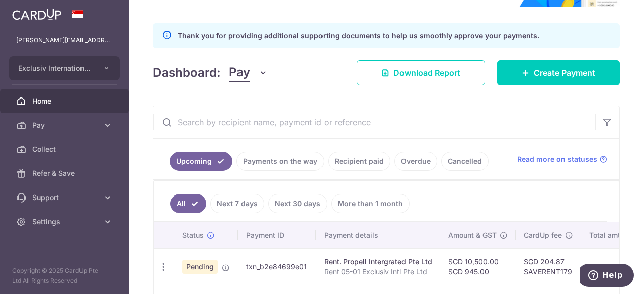  Describe the element at coordinates (201, 161) in the screenshot. I see `a: Upcoming` at that location.